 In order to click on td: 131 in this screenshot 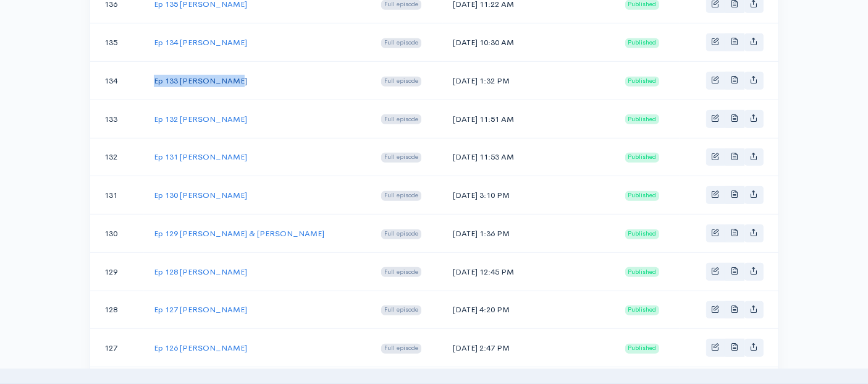, I will do `click(117, 196)`.